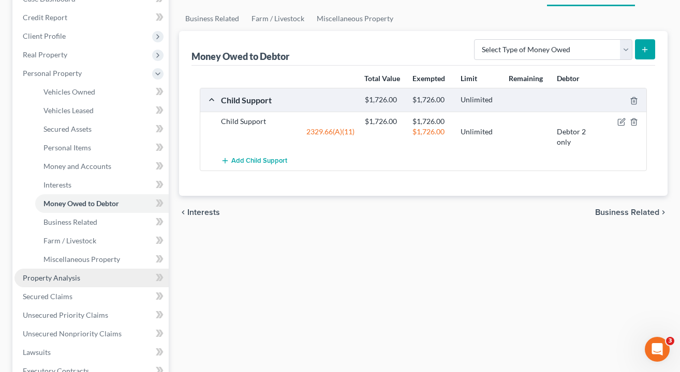  Describe the element at coordinates (92, 353) in the screenshot. I see `a: Lawsuits` at that location.